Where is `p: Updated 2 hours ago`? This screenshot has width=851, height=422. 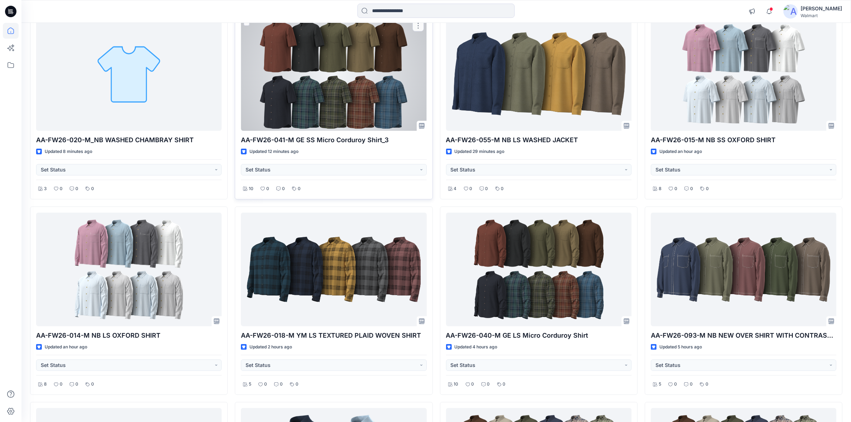
p: Updated 2 hours ago is located at coordinates (271, 347).